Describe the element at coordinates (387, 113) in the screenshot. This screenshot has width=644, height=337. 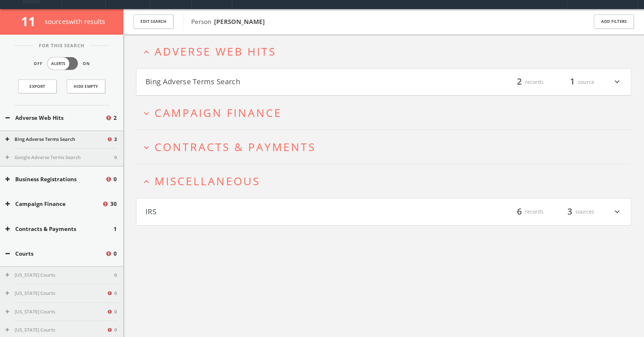
I see `button: expand_moreCampaign Finance` at that location.